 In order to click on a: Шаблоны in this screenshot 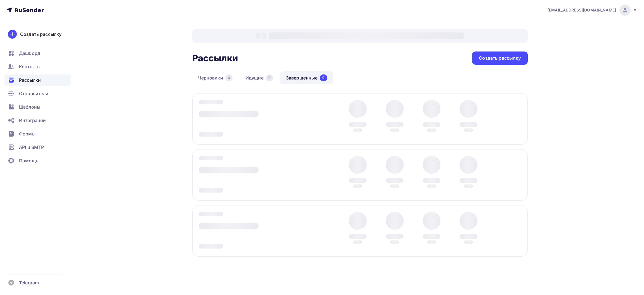, I will do `click(38, 107)`.